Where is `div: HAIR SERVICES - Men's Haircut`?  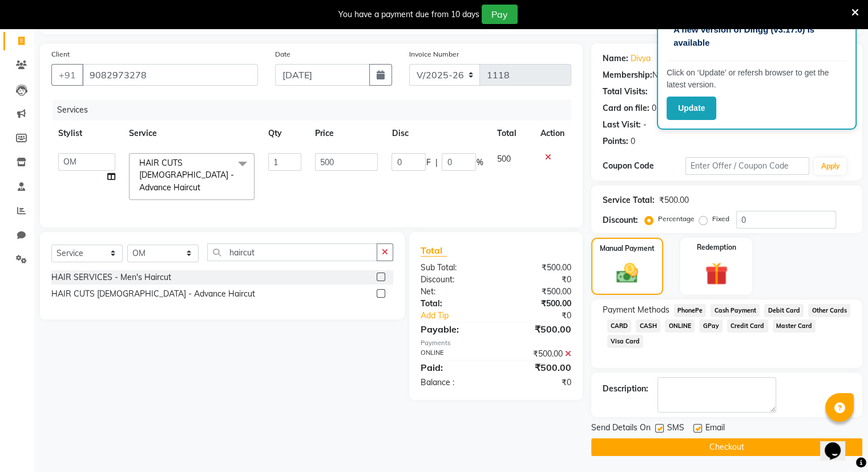
div: HAIR SERVICES - Men's Haircut is located at coordinates (112, 277).